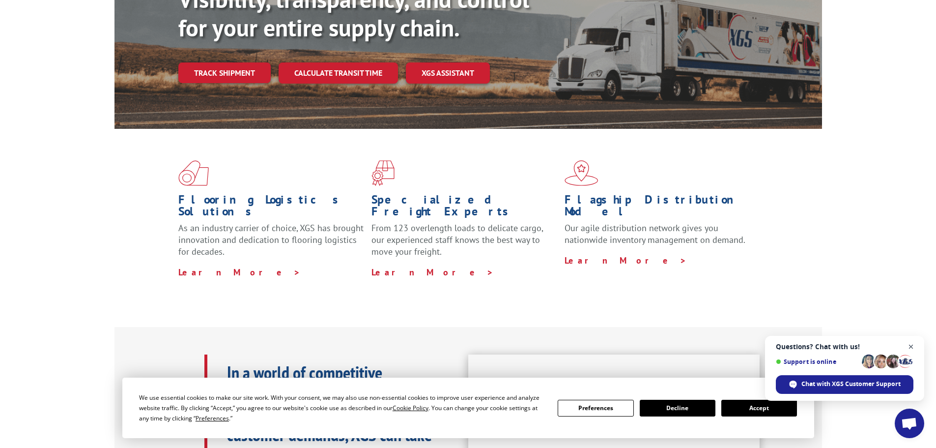 This screenshot has height=448, width=936. Describe the element at coordinates (911, 347) in the screenshot. I see `span: Close chat` at that location.